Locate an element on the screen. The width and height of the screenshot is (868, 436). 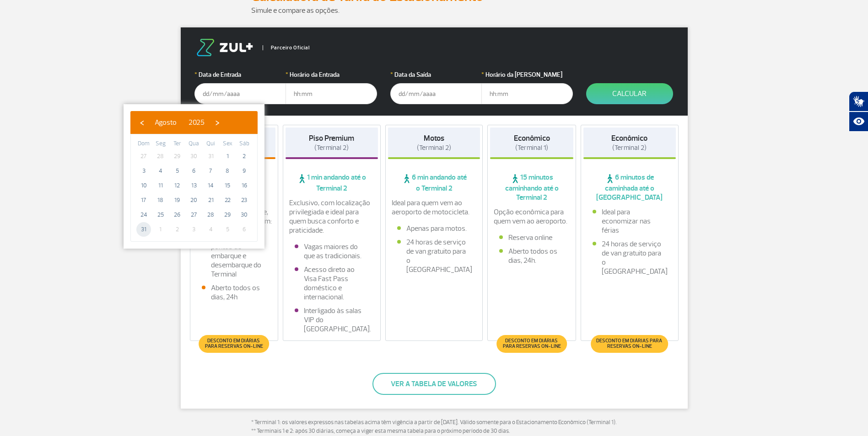
button: Abrir tradutor de língua de sinais. is located at coordinates (858, 102).